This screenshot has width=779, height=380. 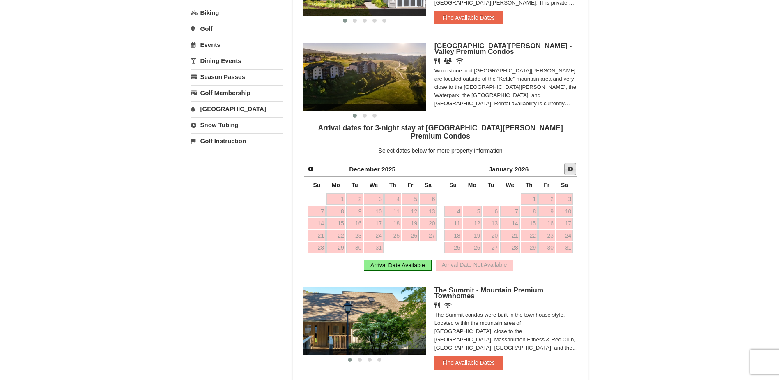 What do you see at coordinates (547, 211) in the screenshot?
I see `a: 9` at bounding box center [547, 211].